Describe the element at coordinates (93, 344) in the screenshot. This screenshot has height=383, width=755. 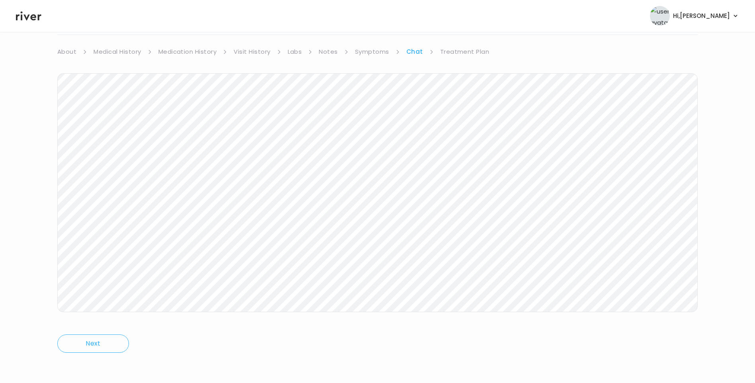
I see `button: Next` at that location.